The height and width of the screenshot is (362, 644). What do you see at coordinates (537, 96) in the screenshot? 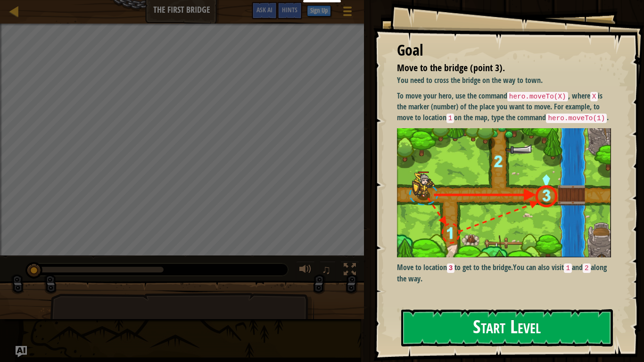
I see `code: hero.moveTo(X)` at bounding box center [537, 96].